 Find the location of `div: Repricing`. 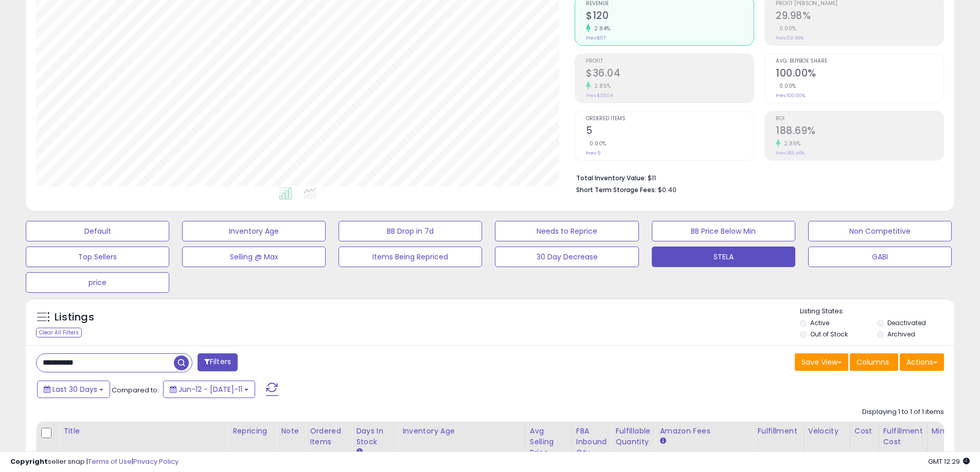

div: Repricing is located at coordinates (252, 431).